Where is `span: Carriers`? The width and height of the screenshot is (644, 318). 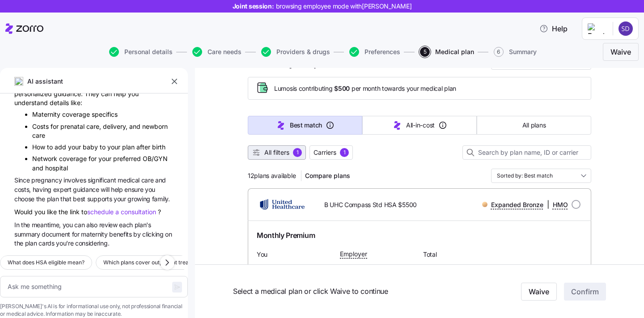 span: Carriers is located at coordinates (325, 153).